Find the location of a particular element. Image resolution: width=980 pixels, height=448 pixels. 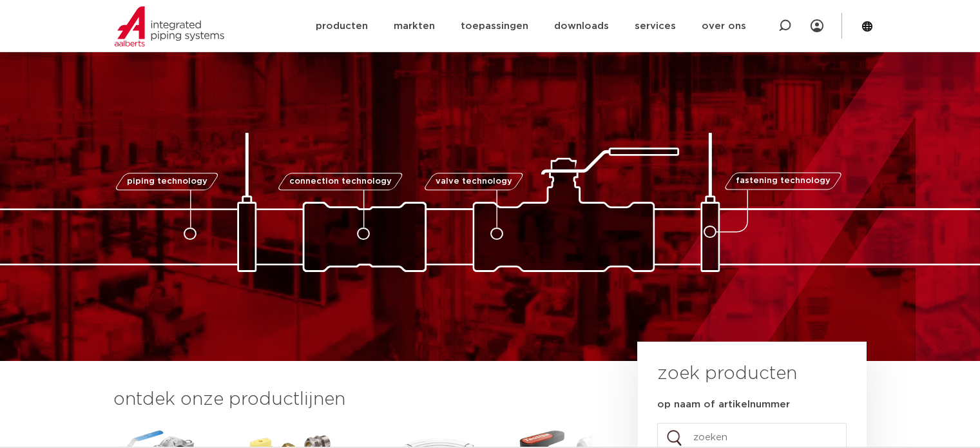

a: markten is located at coordinates (414, 26).